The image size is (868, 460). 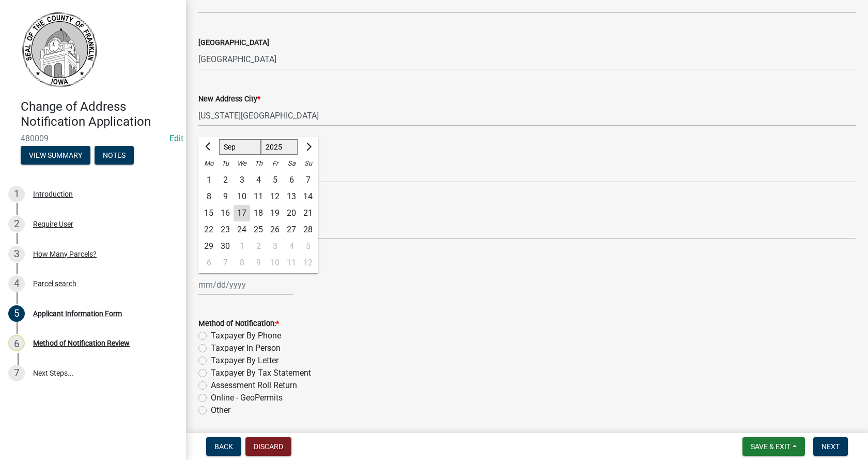 What do you see at coordinates (308, 180) in the screenshot?
I see `div: Sunday, September 7, 2025` at bounding box center [308, 180].